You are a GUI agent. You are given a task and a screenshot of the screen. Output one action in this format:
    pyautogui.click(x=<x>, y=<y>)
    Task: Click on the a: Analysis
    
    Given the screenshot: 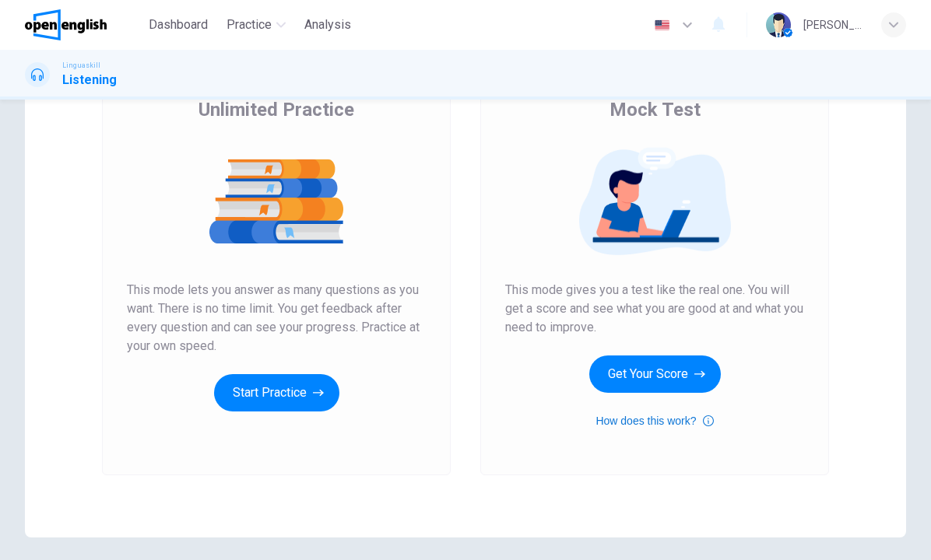 What is the action you would take?
    pyautogui.click(x=328, y=25)
    